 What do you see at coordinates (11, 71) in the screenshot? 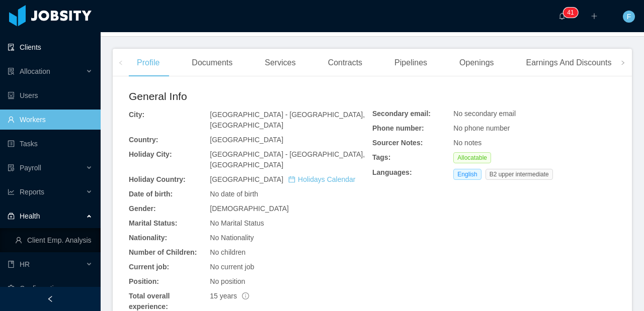
I see `i: icon: solution` at bounding box center [11, 71].